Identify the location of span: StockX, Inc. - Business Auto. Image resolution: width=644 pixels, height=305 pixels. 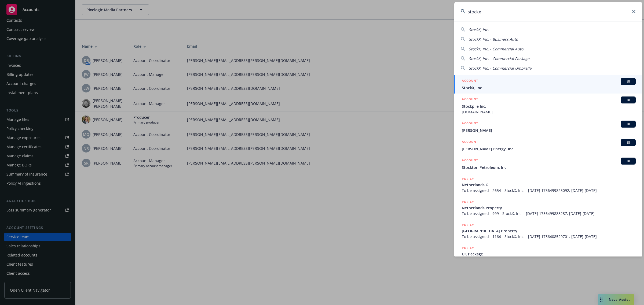
(493, 39).